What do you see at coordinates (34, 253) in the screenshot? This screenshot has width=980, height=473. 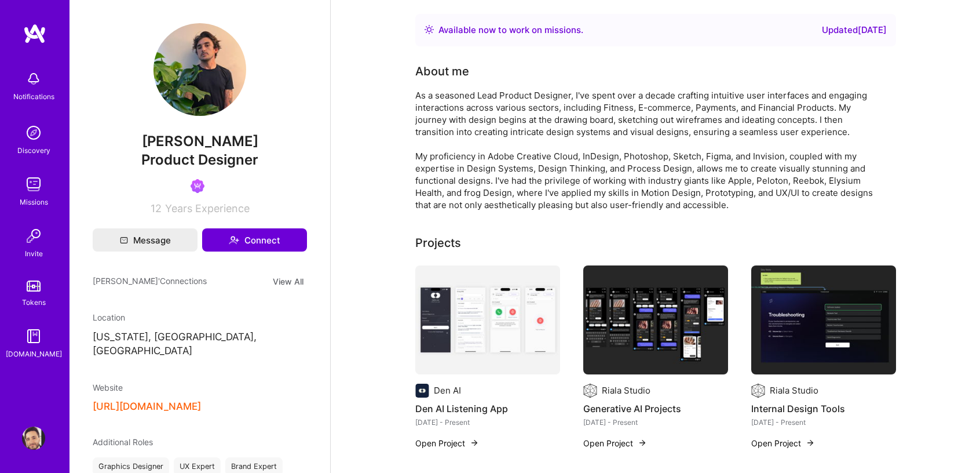 I see `div: Invite` at bounding box center [34, 253].